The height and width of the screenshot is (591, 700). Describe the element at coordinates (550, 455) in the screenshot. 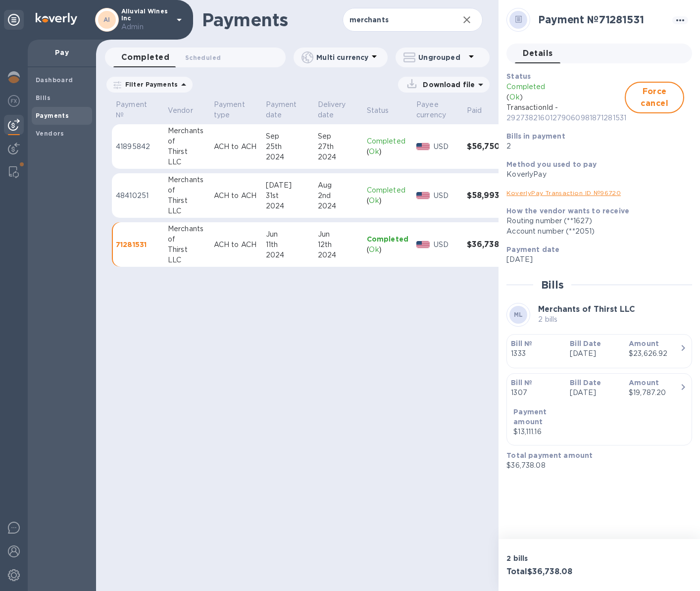

I see `b: Total payment amount` at that location.